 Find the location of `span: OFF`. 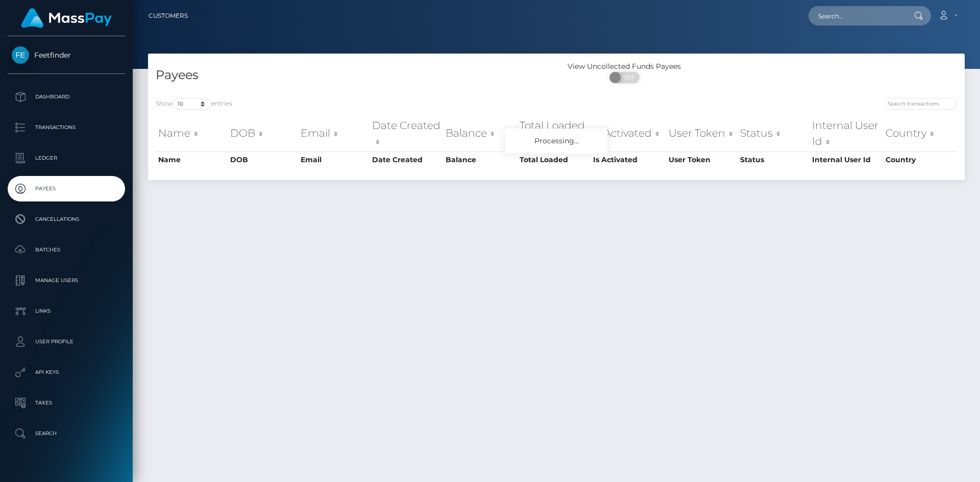

span: OFF is located at coordinates (628, 77).